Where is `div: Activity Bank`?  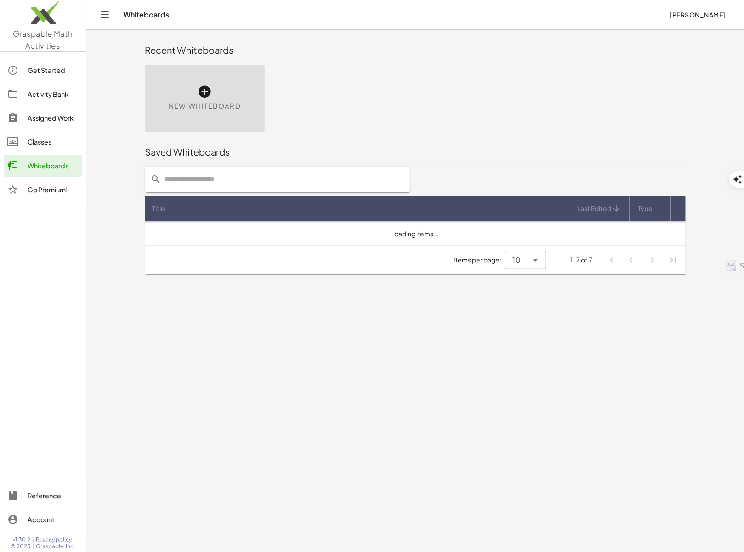 div: Activity Bank is located at coordinates (53, 94).